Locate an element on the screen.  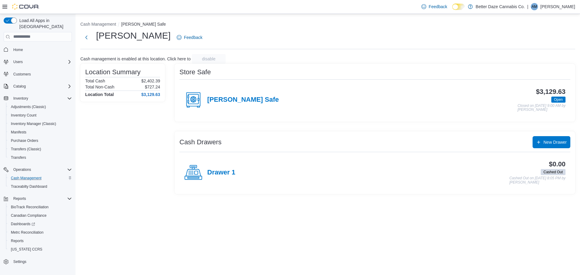
p: Cash management is enabled at this location. Click here to is located at coordinates (135, 59).